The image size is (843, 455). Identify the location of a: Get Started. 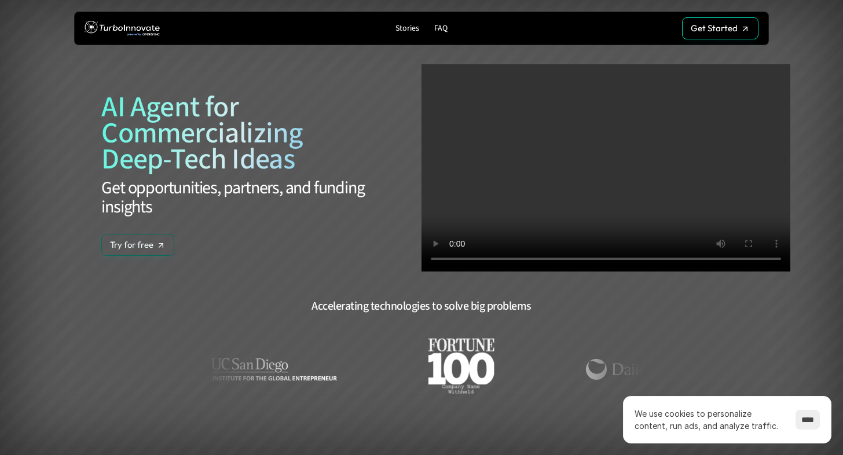
(720, 28).